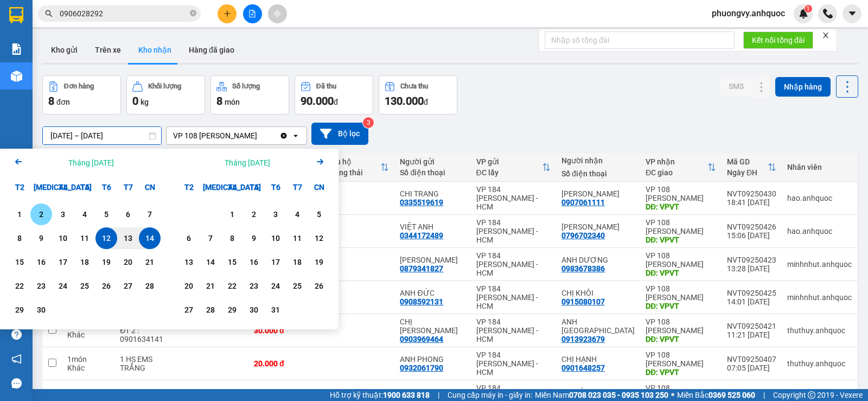 This screenshot has height=401, width=868. What do you see at coordinates (149, 238) in the screenshot?
I see `div: Selected end date. Chủ Nhật, tháng 09 14 2025. It's available.` at bounding box center [149, 238].